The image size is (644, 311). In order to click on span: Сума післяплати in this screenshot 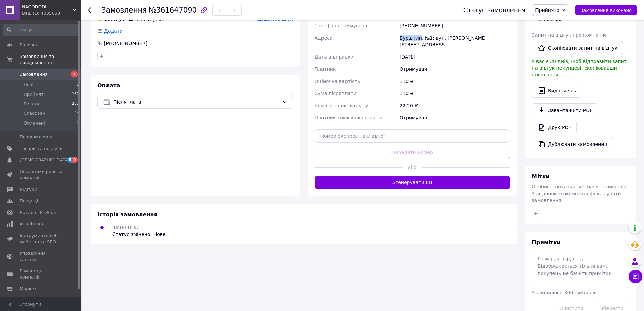, I will do `click(336, 93)`.